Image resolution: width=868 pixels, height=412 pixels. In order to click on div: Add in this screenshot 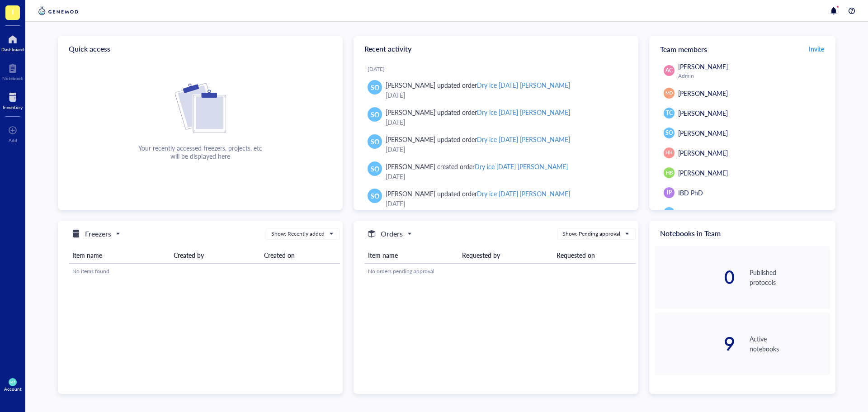, I will do `click(13, 140)`.